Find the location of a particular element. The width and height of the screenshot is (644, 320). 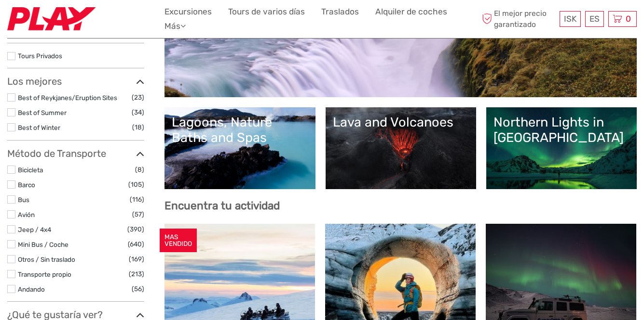

a: Andando is located at coordinates (32, 290).